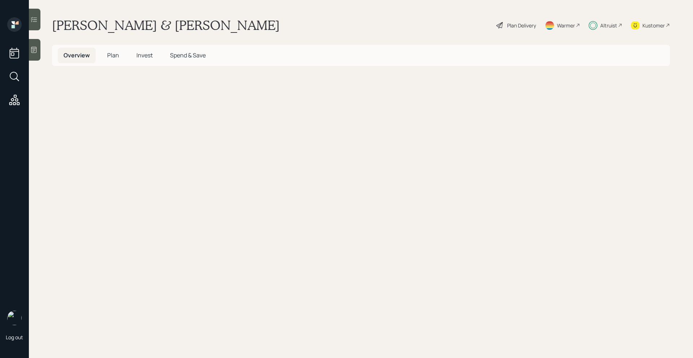 The width and height of the screenshot is (693, 358). Describe the element at coordinates (14, 337) in the screenshot. I see `div: Log out` at that location.